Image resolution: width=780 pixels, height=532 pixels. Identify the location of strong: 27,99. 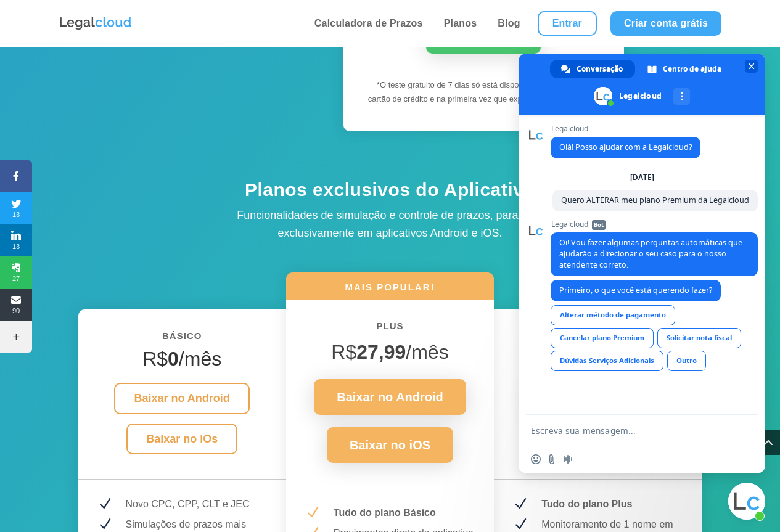
(381, 352).